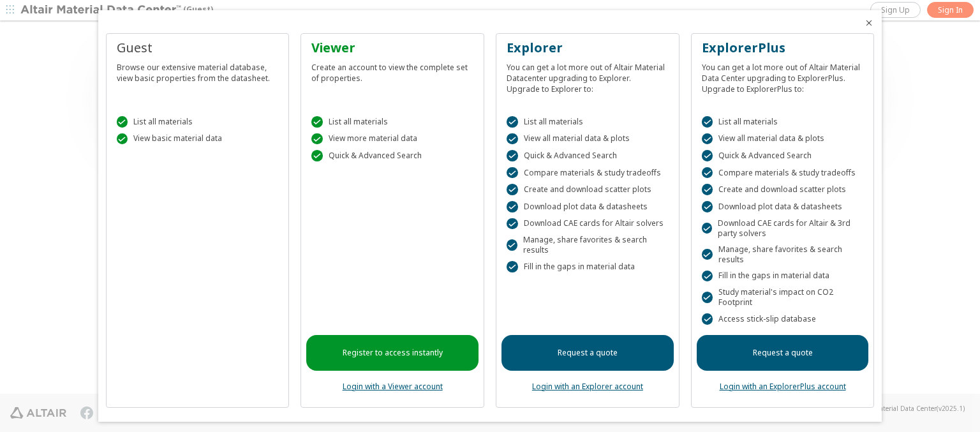 The height and width of the screenshot is (432, 980). I want to click on div: Access stick-slip database, so click(783, 319).